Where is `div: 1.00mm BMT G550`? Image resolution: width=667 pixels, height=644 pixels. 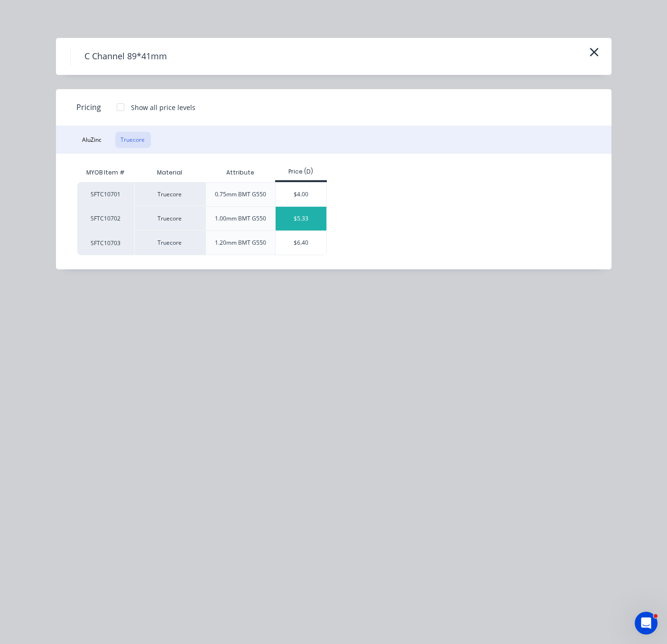
div: 1.00mm BMT G550 is located at coordinates (240, 219).